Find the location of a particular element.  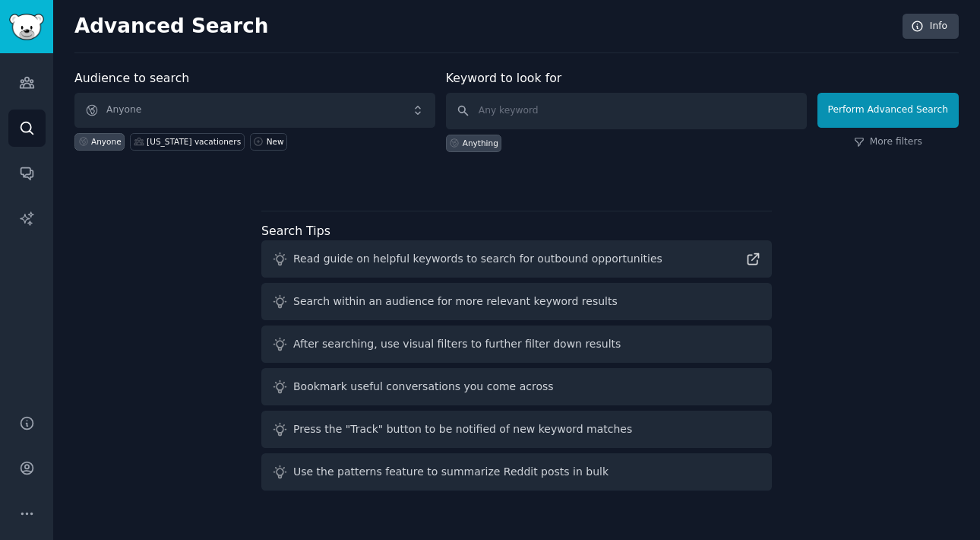

span: Anyone is located at coordinates (255, 110).